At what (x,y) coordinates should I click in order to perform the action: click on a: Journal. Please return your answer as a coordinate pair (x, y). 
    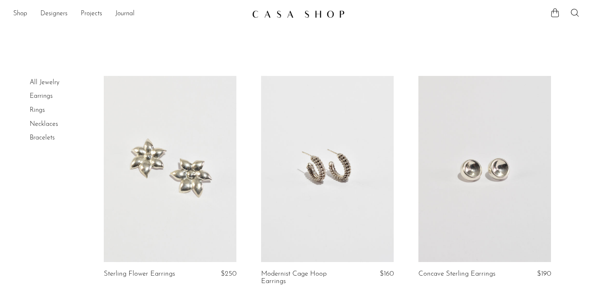
    Looking at the image, I should click on (125, 14).